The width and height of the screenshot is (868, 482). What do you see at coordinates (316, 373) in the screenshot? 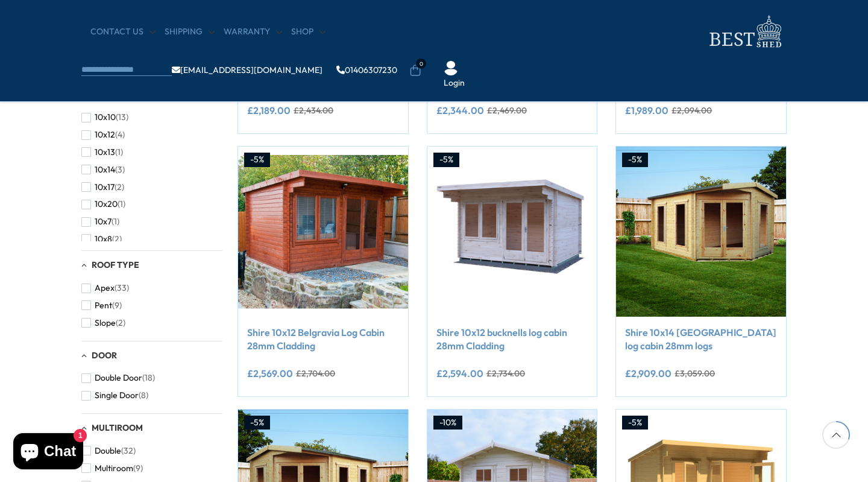
I see `del: £2,704.00` at bounding box center [316, 373].